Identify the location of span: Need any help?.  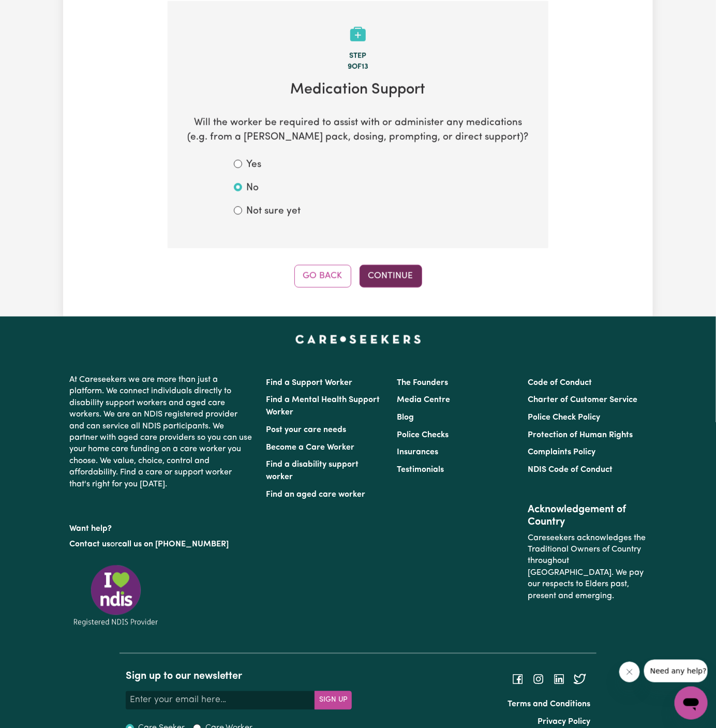
(34, 11).